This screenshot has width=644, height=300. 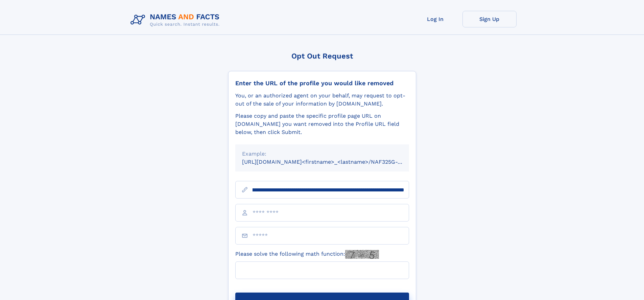 I want to click on div: You, or an authorized agent on your behalf, may request to opt-out of the sale of your informatio..., so click(x=322, y=100).